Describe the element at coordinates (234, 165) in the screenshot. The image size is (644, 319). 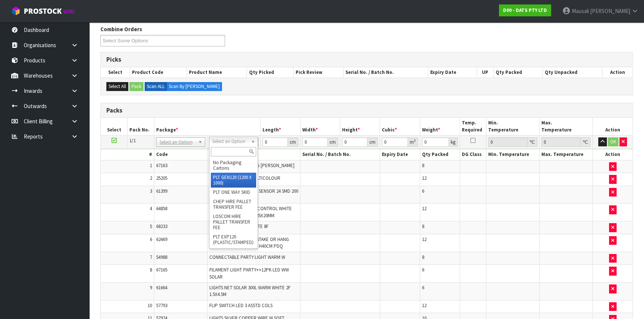
I see `li: No Packaging Cartons` at that location.